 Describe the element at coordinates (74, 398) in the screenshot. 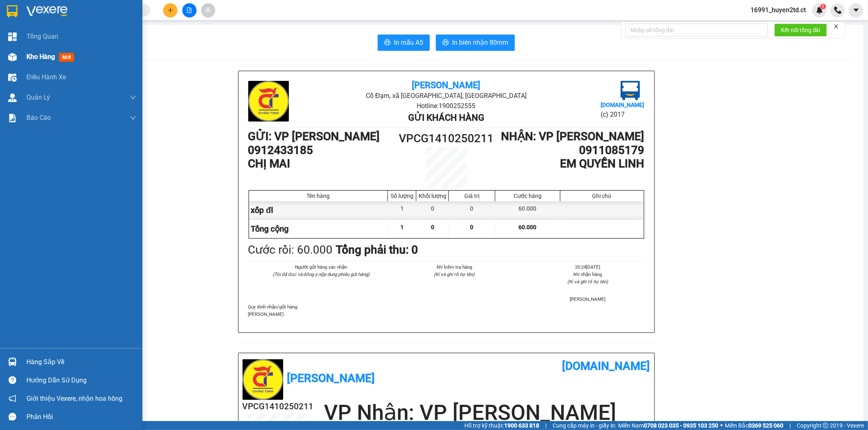

I see `span: Giới thiệu Vexere, nhận hoa hồng` at that location.